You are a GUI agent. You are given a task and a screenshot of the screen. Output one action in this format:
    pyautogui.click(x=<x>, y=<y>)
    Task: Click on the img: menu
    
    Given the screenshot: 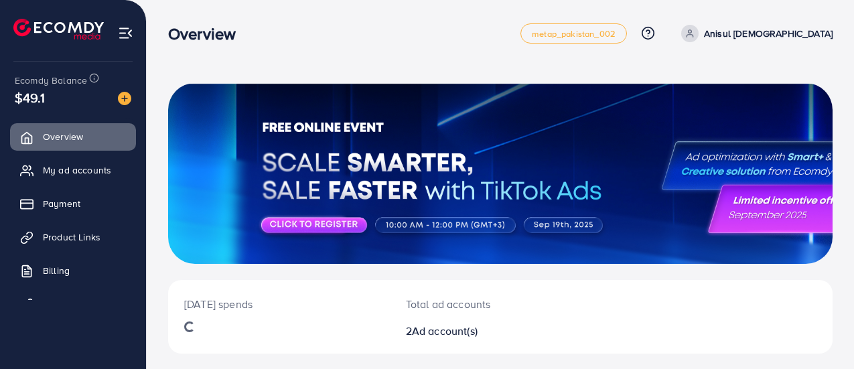 What is the action you would take?
    pyautogui.click(x=125, y=33)
    